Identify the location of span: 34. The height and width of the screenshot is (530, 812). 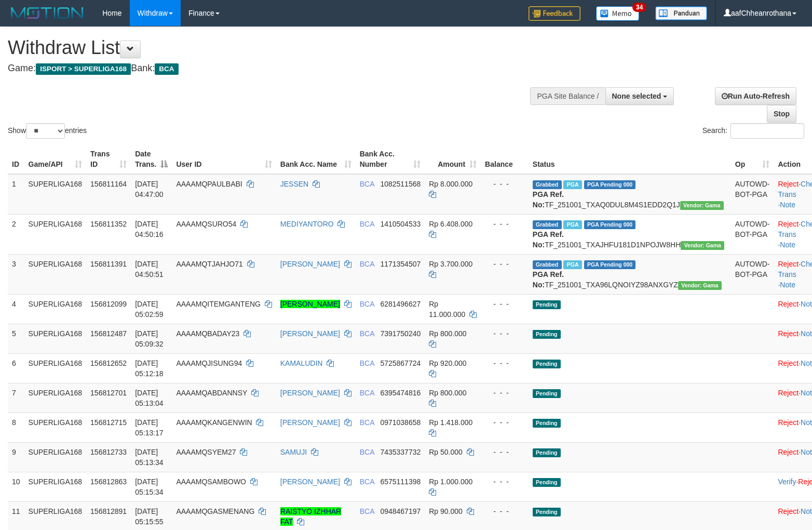
(639, 7).